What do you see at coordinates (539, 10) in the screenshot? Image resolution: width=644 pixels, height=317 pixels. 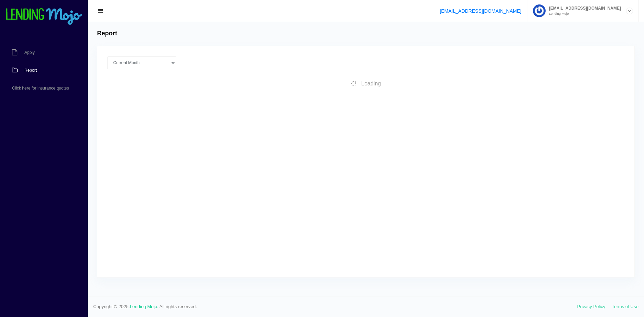 I see `img: Profile image` at bounding box center [539, 10].